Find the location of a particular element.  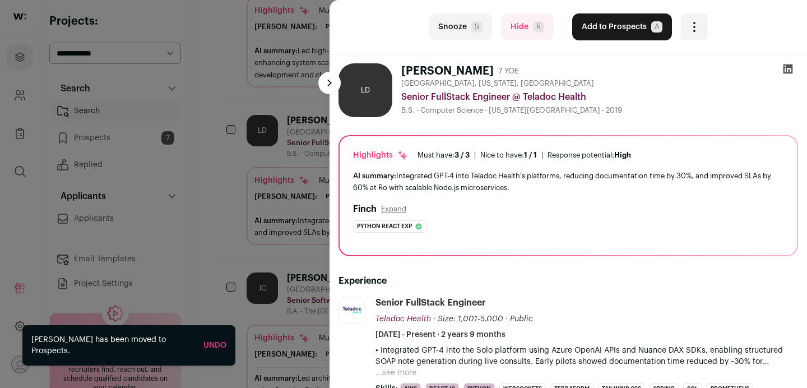

div: Integrated GPT-4 into Teladoc Health's platforms, reducing documentation time by 30%, and improve... is located at coordinates (568, 181).